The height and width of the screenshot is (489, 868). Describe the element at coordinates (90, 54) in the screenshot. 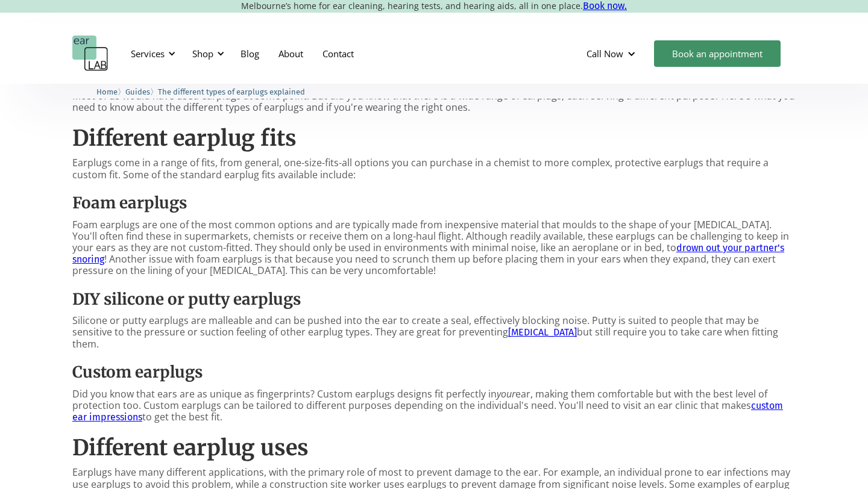

I see `a: home` at that location.